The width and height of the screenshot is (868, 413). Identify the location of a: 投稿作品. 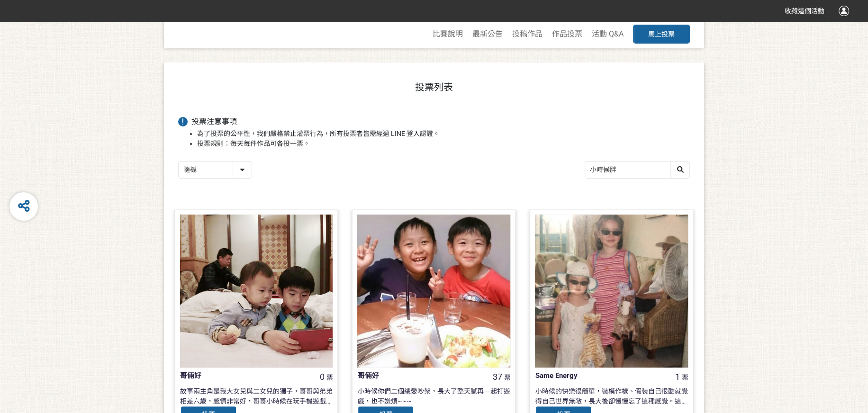
(528, 33).